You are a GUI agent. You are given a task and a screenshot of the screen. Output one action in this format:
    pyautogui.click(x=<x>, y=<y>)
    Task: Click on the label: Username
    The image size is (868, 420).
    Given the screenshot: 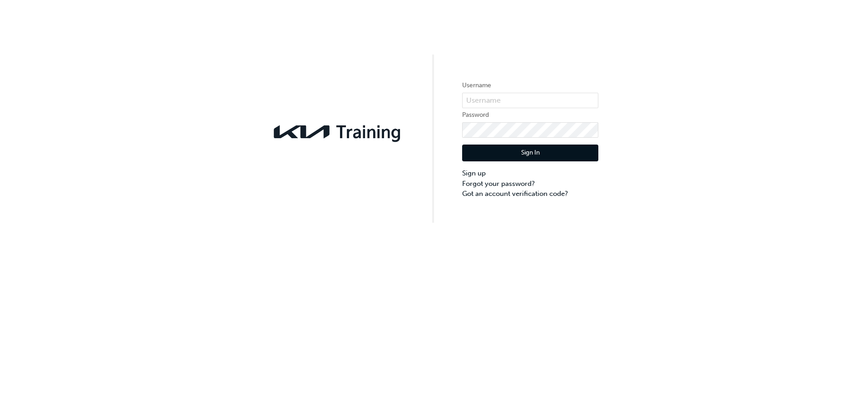 What is the action you would take?
    pyautogui.click(x=530, y=85)
    